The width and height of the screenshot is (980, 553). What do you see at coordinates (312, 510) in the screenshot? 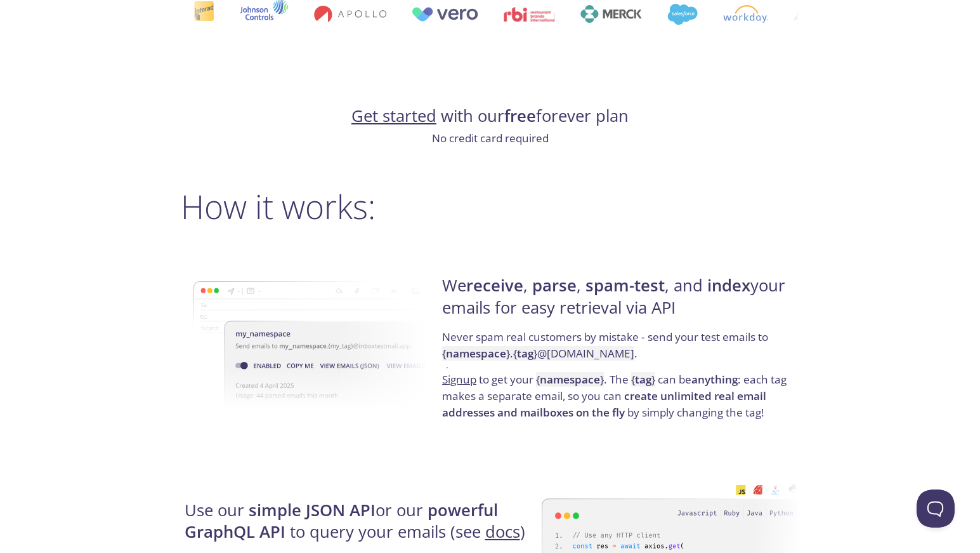
I see `strong: simple JSON API` at bounding box center [312, 510].